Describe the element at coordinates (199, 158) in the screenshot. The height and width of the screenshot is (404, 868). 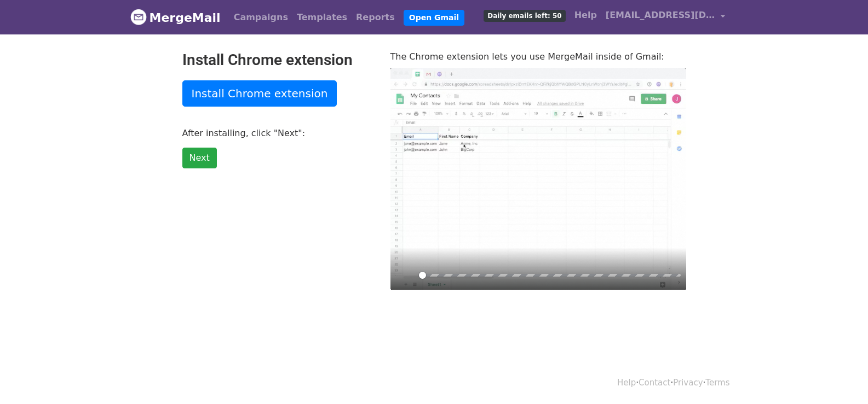
I see `a: Next` at that location.